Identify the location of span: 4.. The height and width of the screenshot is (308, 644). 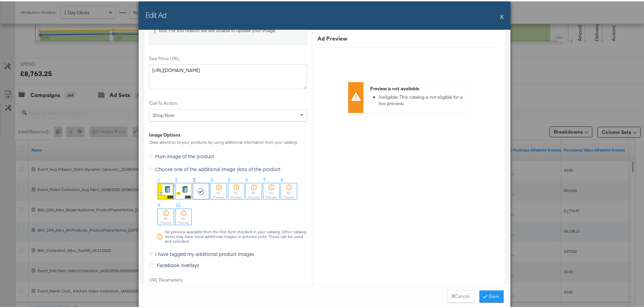
(212, 179).